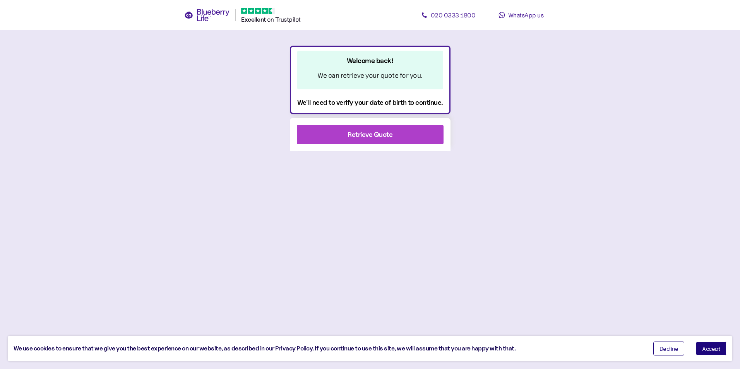 This screenshot has height=369, width=740. What do you see at coordinates (711, 349) in the screenshot?
I see `span: Accept` at bounding box center [711, 349].